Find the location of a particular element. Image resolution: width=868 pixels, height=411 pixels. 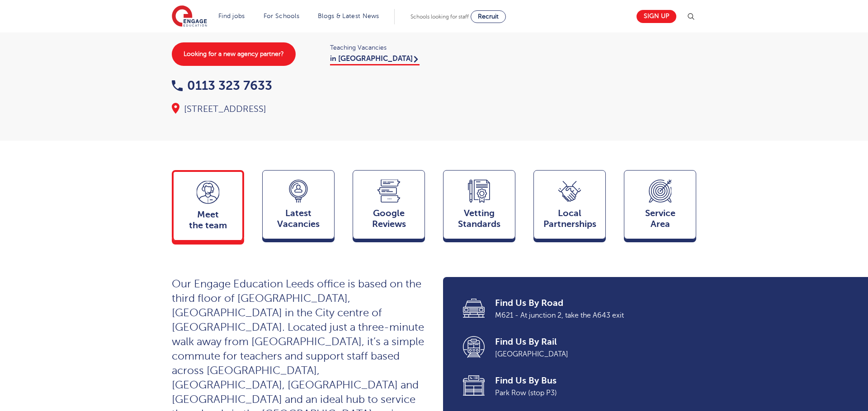

span: Vetting Standards is located at coordinates (479, 219).